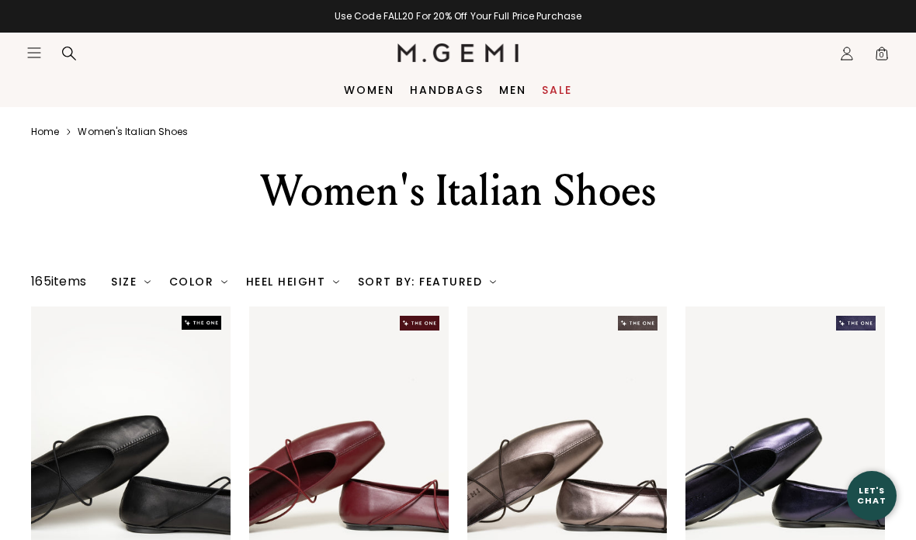 The height and width of the screenshot is (540, 916). Describe the element at coordinates (458, 53) in the screenshot. I see `img: M.Gemi` at that location.